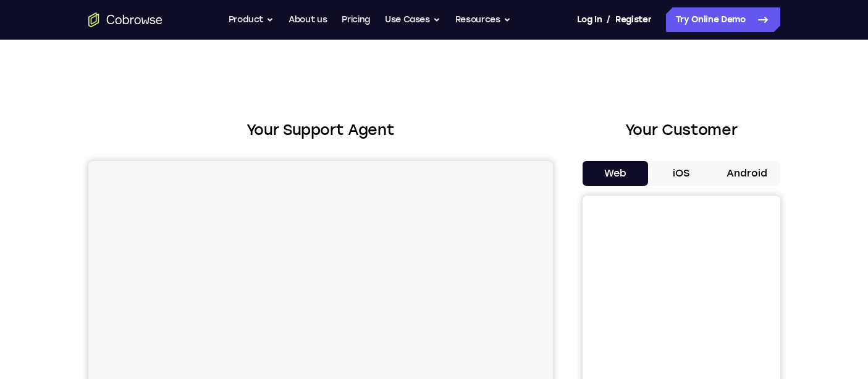 Image resolution: width=868 pixels, height=379 pixels. Describe the element at coordinates (125, 20) in the screenshot. I see `a: Go to the home page` at that location.